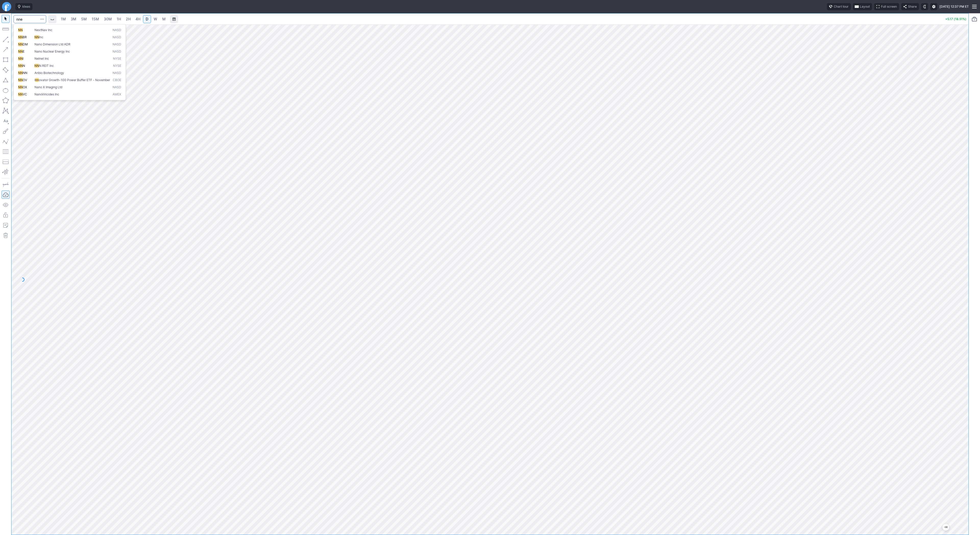  What do you see at coordinates (6, 205) in the screenshot?
I see `button: Hide drawings` at bounding box center [6, 205].